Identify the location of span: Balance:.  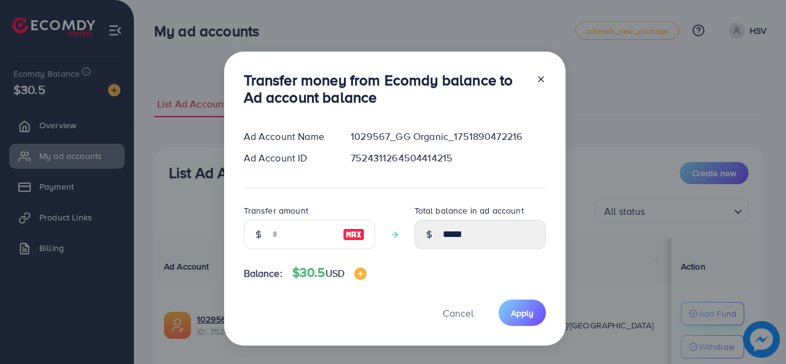
(263, 273).